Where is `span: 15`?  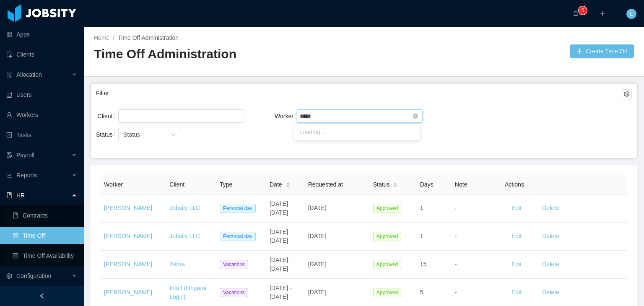
span: 15 is located at coordinates (423, 264).